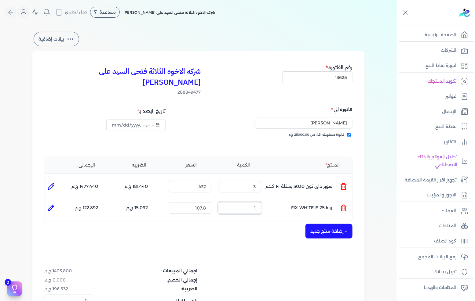 This screenshot has width=475, height=301. Describe the element at coordinates (428, 161) in the screenshot. I see `p: تحليل الفواتير بالذكاء الاصطناعي` at that location.